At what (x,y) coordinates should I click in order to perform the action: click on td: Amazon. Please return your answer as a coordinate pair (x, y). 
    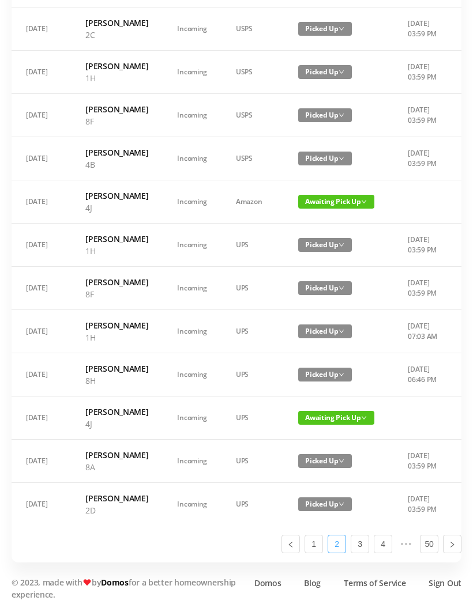
    Looking at the image, I should click on (252, 202).